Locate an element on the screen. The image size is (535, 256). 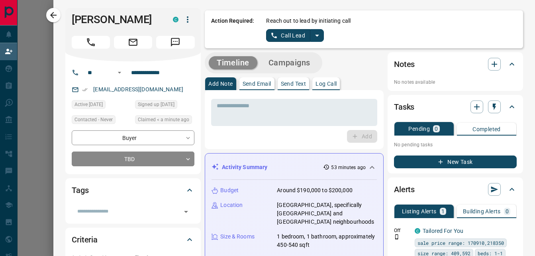
span: Message is located at coordinates (175, 42).